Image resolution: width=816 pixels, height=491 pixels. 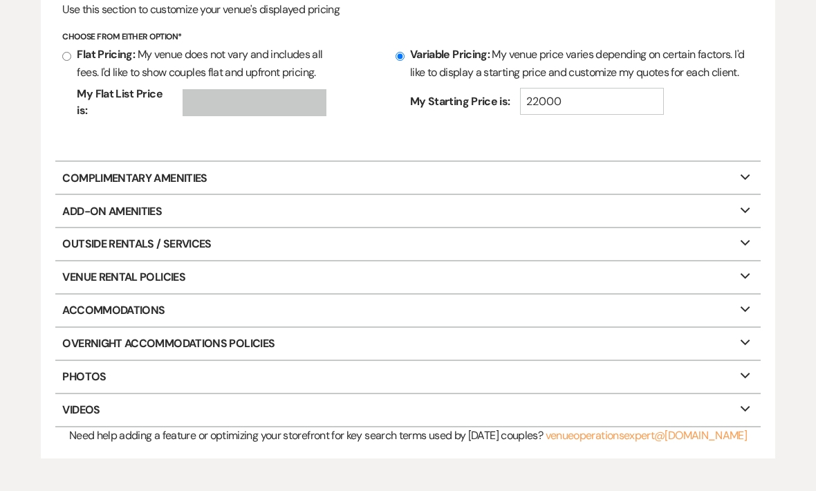 I want to click on p: Accommodations, so click(x=408, y=311).